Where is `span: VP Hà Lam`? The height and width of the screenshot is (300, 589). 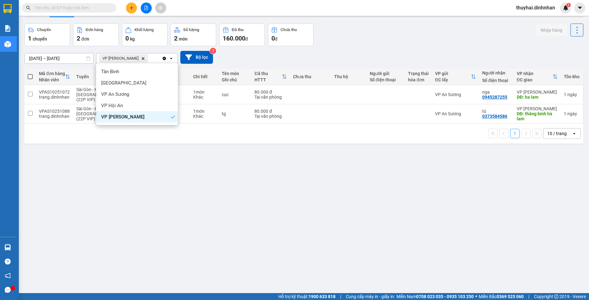 span: VP Hà Lam is located at coordinates (120, 58).